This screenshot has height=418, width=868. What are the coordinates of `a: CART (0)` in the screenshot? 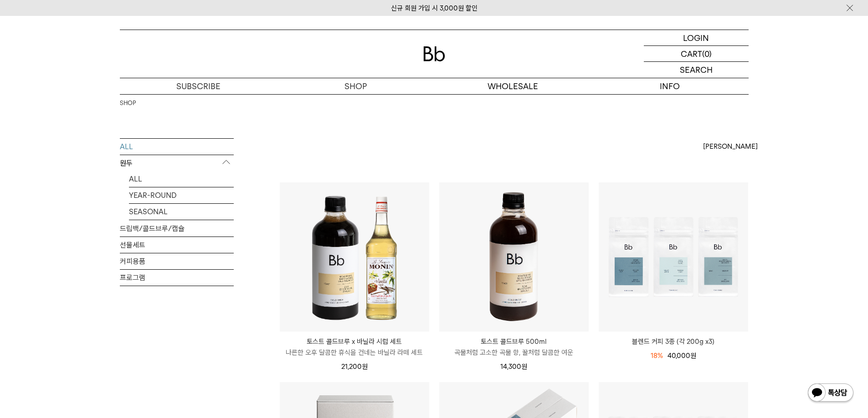 It's located at (696, 54).